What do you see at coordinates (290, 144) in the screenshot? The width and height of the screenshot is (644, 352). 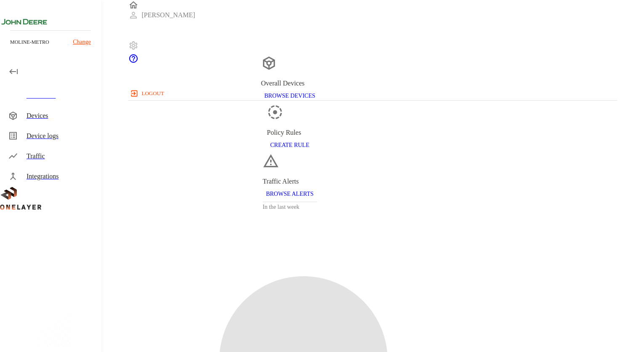 I see `a: CREATE RULE` at bounding box center [290, 144].